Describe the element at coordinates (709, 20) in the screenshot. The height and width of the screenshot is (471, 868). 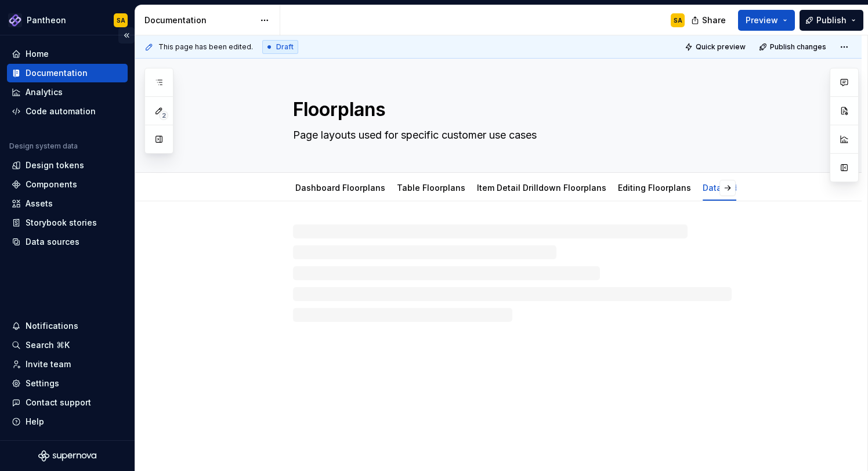
I see `button: Share` at that location.